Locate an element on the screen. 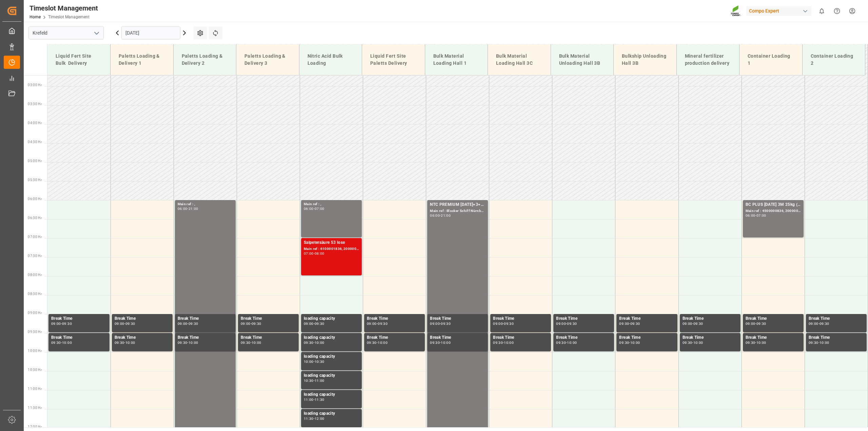 This screenshot has height=431, width=868. div: Container Loading 2 is located at coordinates (834, 60).